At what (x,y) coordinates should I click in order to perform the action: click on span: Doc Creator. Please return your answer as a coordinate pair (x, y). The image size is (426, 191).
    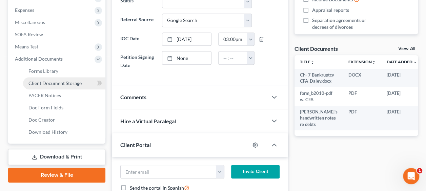
    Looking at the image, I should click on (42, 120).